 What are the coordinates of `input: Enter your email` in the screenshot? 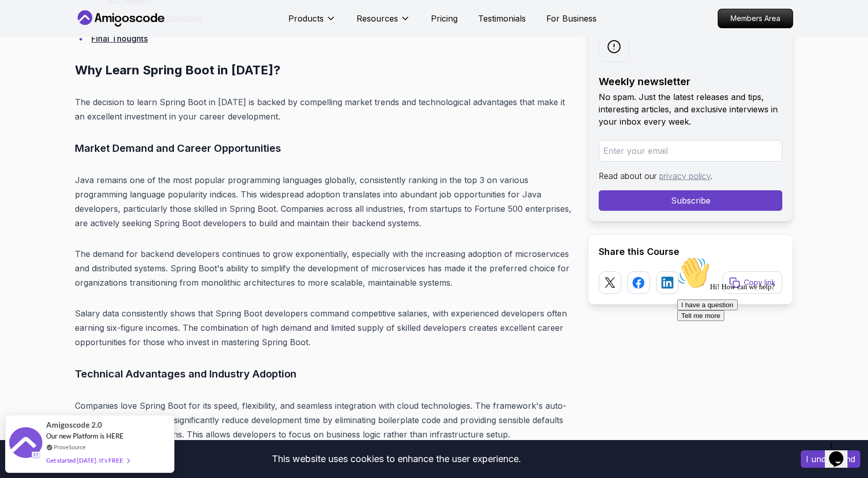 It's located at (690, 151).